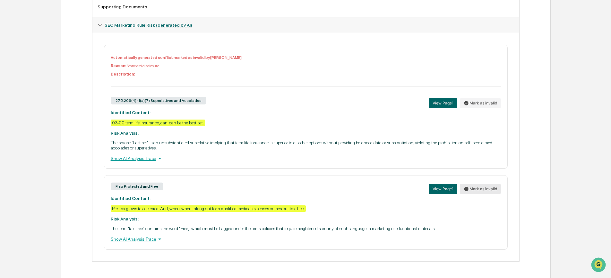 Image resolution: width=611 pixels, height=278 pixels. I want to click on a: Powered byPylon, so click(61, 111).